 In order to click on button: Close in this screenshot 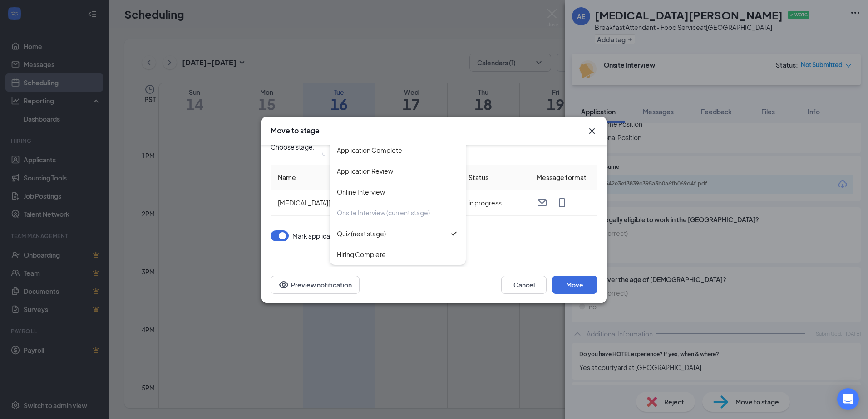, I will do `click(592, 132)`.